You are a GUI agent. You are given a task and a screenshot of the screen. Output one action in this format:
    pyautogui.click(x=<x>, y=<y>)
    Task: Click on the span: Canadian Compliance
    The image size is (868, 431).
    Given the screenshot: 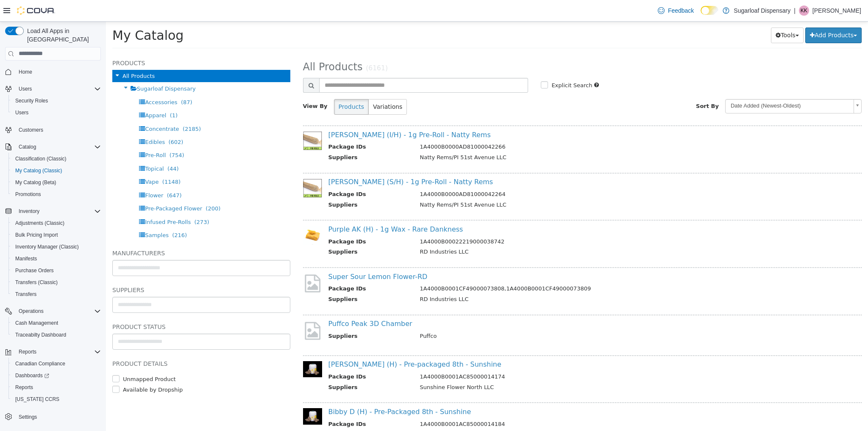 What is the action you would take?
    pyautogui.click(x=57, y=364)
    